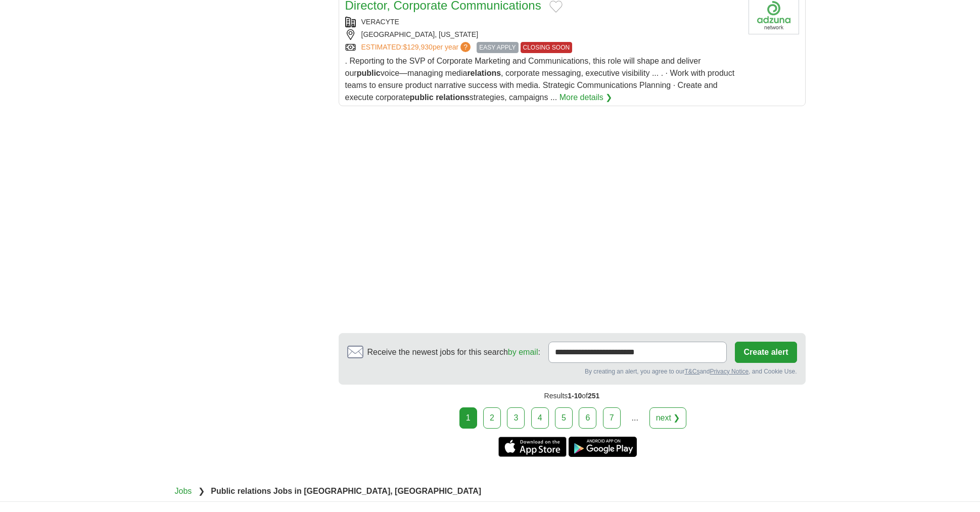  Describe the element at coordinates (417, 47) in the screenshot. I see `span: $129,930` at that location.